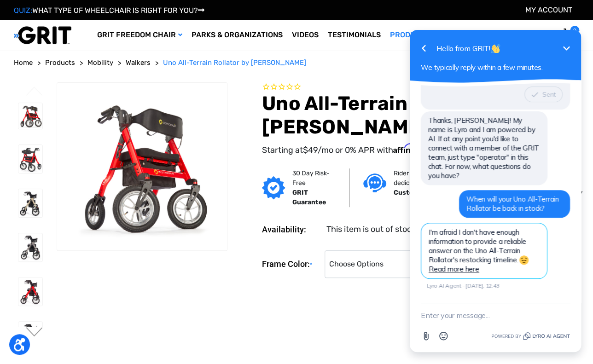  What do you see at coordinates (139, 35) in the screenshot?
I see `a: GRIT Freedom Chair` at bounding box center [139, 35].